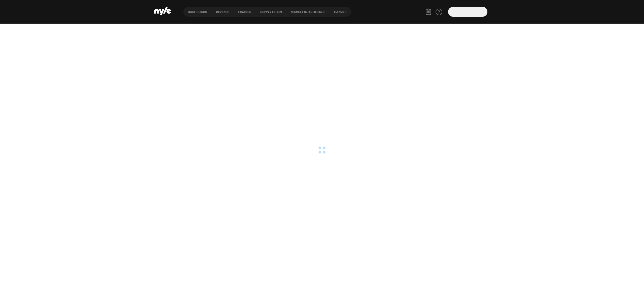 This screenshot has height=300, width=644. Describe the element at coordinates (245, 12) in the screenshot. I see `button: finance` at that location.